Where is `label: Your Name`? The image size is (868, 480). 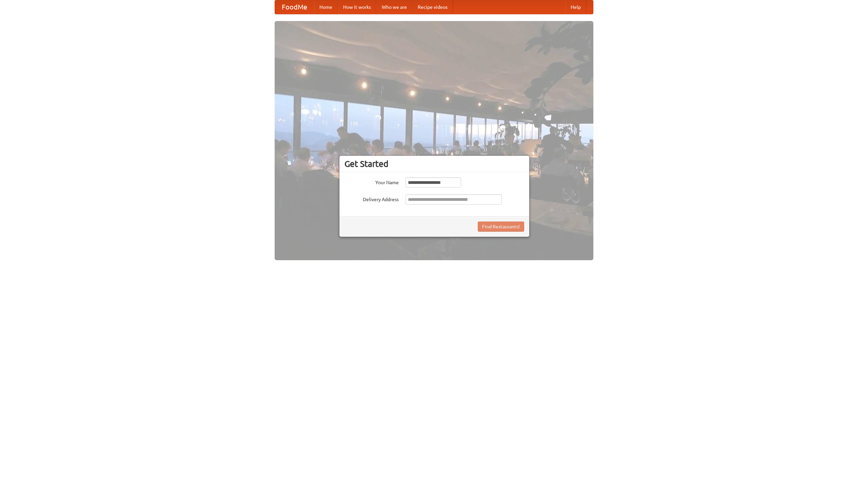
label: Your Name is located at coordinates (372, 181).